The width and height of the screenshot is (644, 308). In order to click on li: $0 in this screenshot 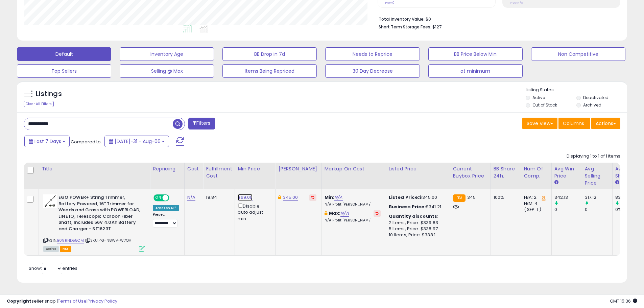, I will do `click(497, 19)`.